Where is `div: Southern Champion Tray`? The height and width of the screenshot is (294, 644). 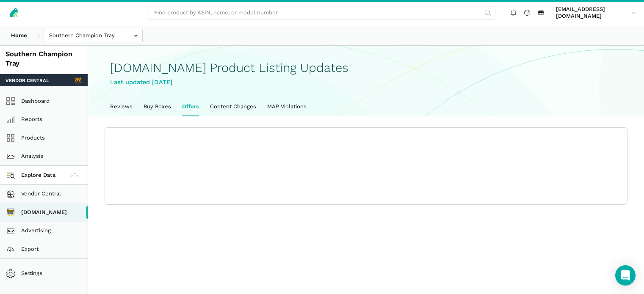
div: Southern Champion Tray is located at coordinates (44, 60).